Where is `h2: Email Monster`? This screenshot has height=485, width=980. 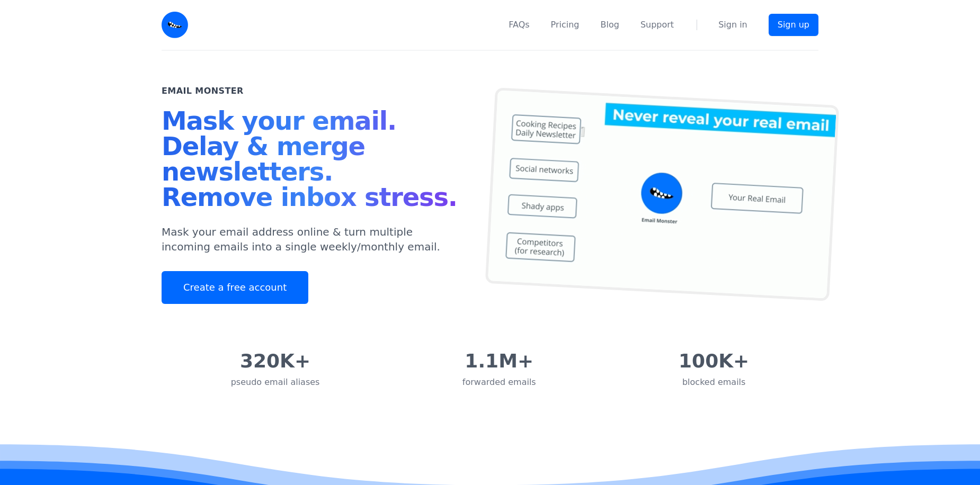
h2: Email Monster is located at coordinates (202, 91).